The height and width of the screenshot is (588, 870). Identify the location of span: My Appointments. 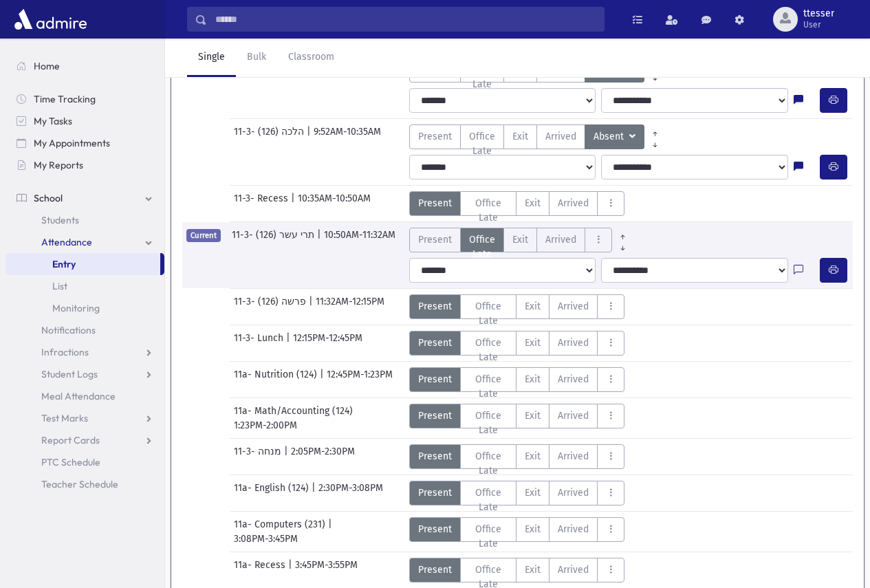
(71, 143).